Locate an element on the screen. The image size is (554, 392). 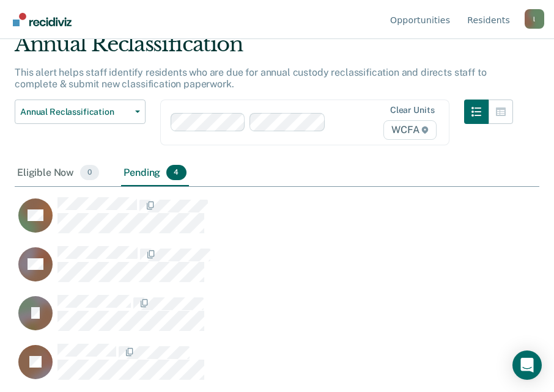
div: CaseloadOpportunityCell-00399583 is located at coordinates (244, 368).